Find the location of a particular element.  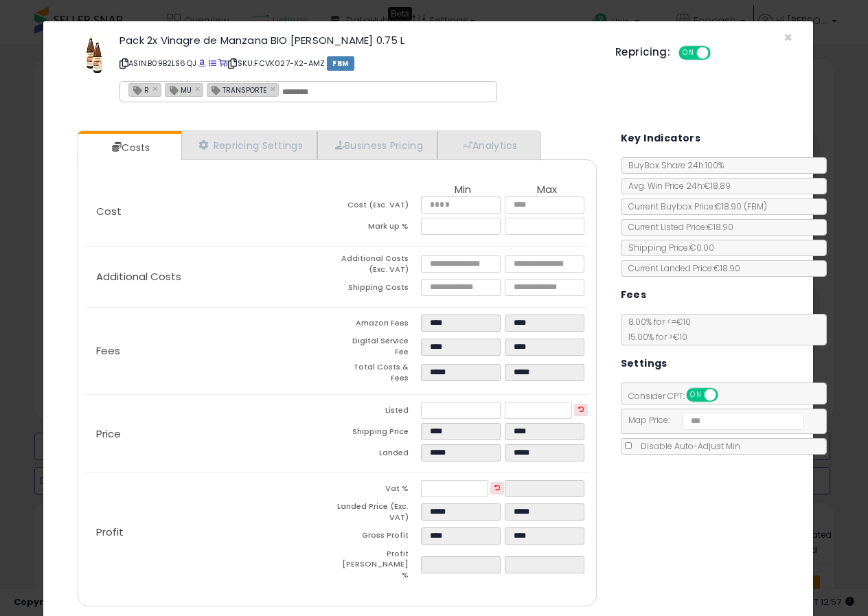

p: Profit is located at coordinates (211, 532).